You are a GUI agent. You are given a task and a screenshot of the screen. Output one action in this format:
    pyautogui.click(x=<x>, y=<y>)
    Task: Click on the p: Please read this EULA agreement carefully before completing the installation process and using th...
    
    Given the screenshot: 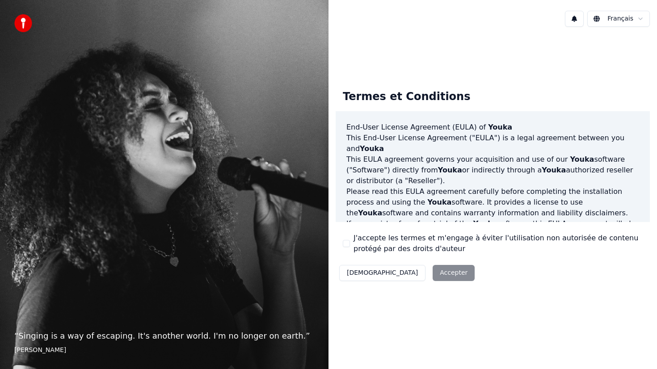 What is the action you would take?
    pyautogui.click(x=493, y=203)
    